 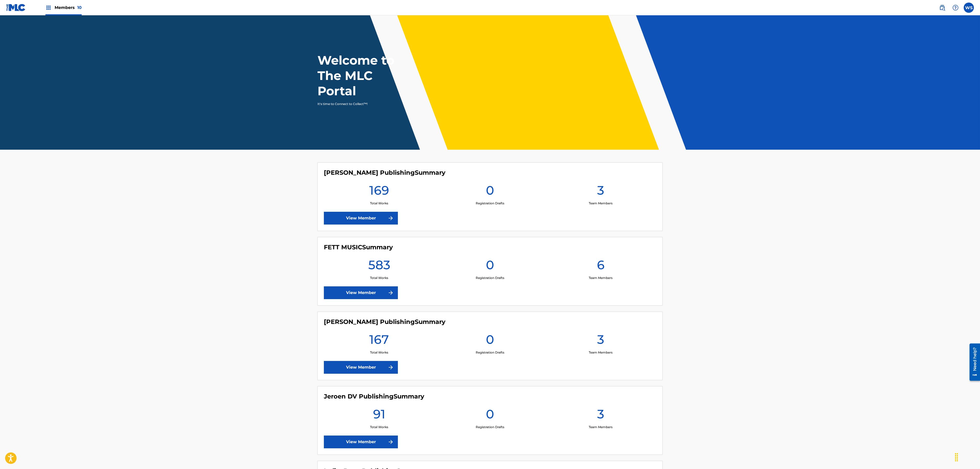 I want to click on div: Open Resource Center, so click(x=9, y=21).